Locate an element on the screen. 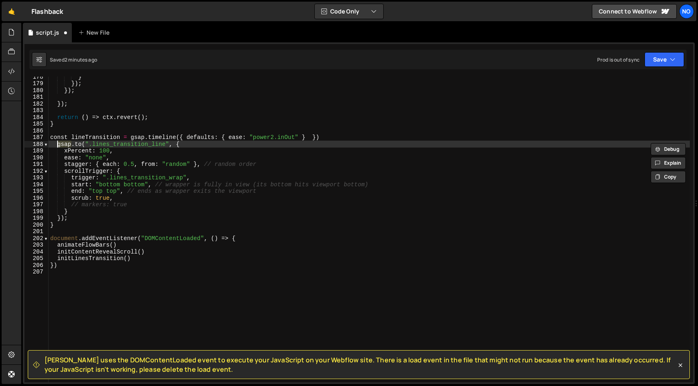  div: 178 is located at coordinates (36, 77).